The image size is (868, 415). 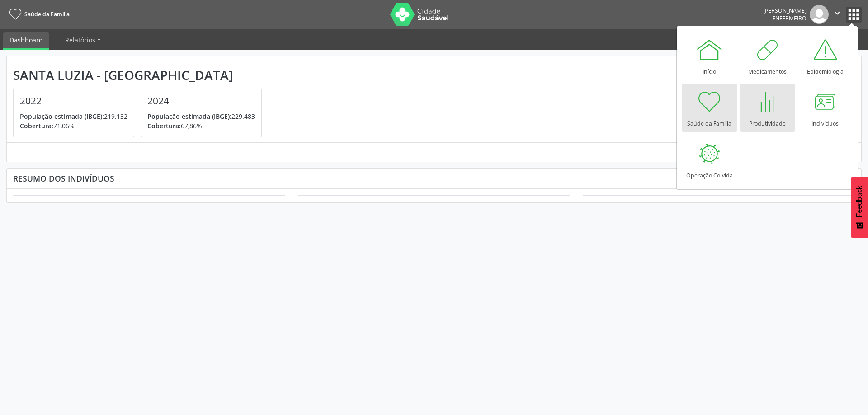 I want to click on span: Relatórios, so click(x=80, y=40).